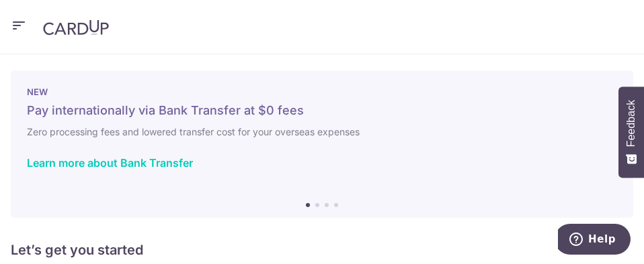 The width and height of the screenshot is (644, 264). Describe the element at coordinates (631, 132) in the screenshot. I see `button: Feedback - Show survey` at that location.